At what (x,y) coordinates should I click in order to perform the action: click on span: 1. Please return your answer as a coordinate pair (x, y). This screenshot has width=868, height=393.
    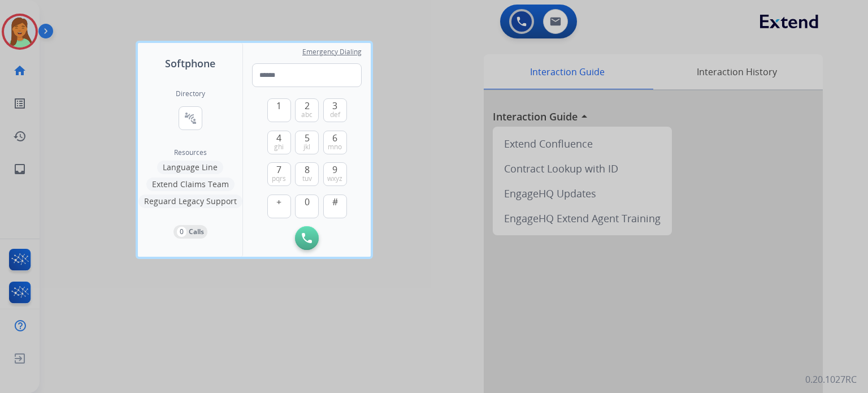
    Looking at the image, I should click on (278, 106).